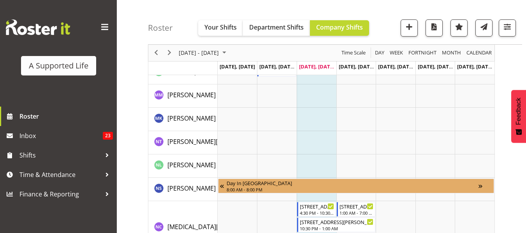  What do you see at coordinates (397, 53) in the screenshot?
I see `span: Week` at bounding box center [397, 53].